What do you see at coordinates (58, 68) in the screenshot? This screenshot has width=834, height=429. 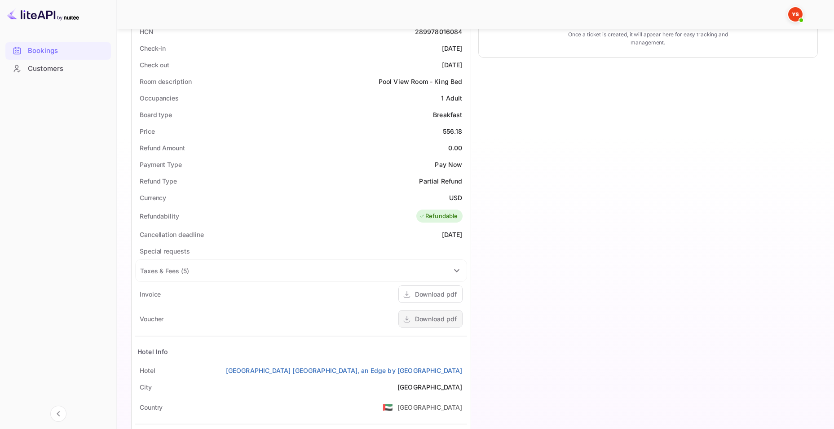 I see `a: Customers` at bounding box center [58, 68].